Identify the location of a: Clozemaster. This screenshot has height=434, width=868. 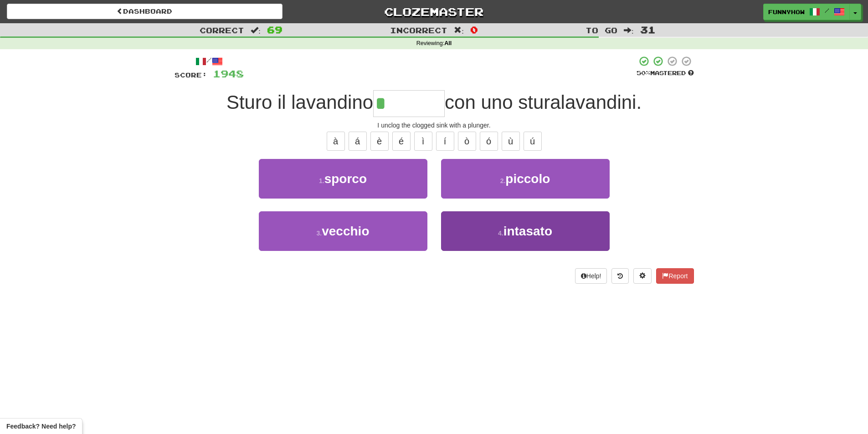
(434, 12).